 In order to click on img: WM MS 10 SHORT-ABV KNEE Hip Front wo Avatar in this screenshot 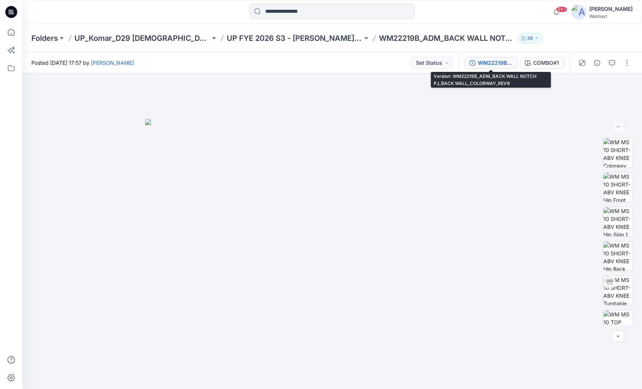, I will do `click(618, 187)`.